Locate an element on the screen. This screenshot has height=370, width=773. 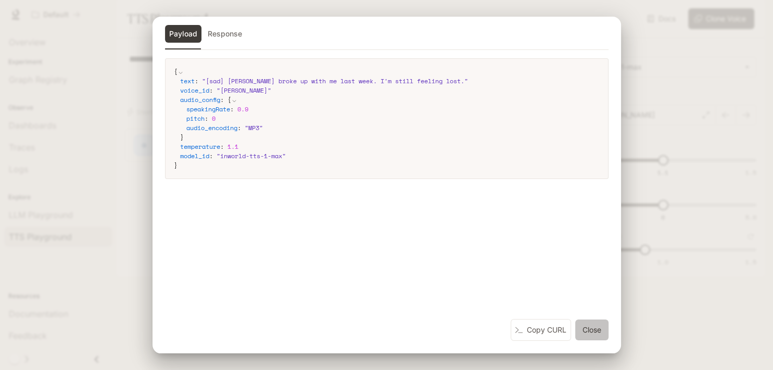
button: Response is located at coordinates (225, 34).